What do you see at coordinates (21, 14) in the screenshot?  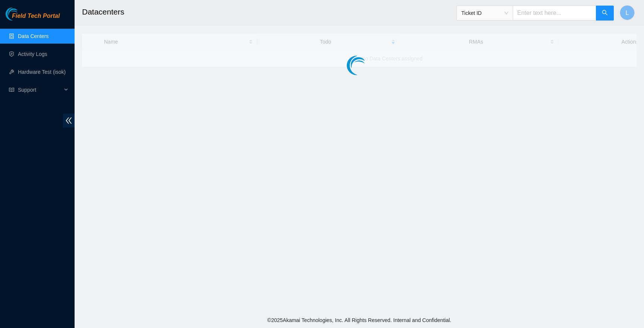 I see `img: Akamai Technologies` at bounding box center [21, 14].